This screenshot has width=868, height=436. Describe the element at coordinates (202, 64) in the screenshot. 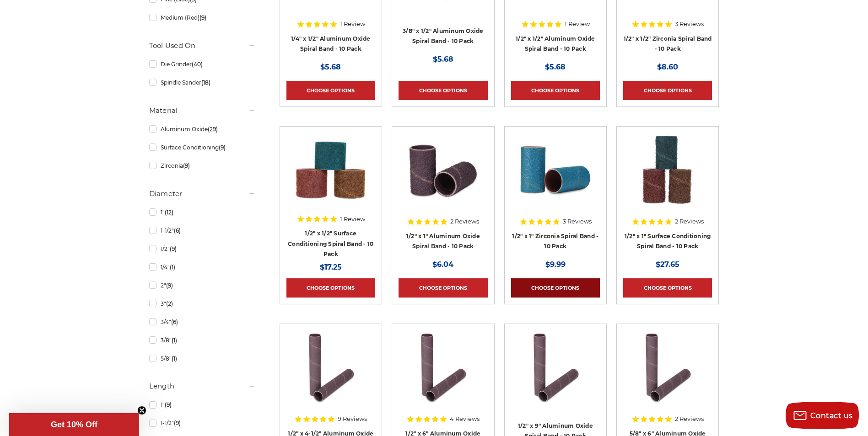

I see `a: Die Grinder` at that location.